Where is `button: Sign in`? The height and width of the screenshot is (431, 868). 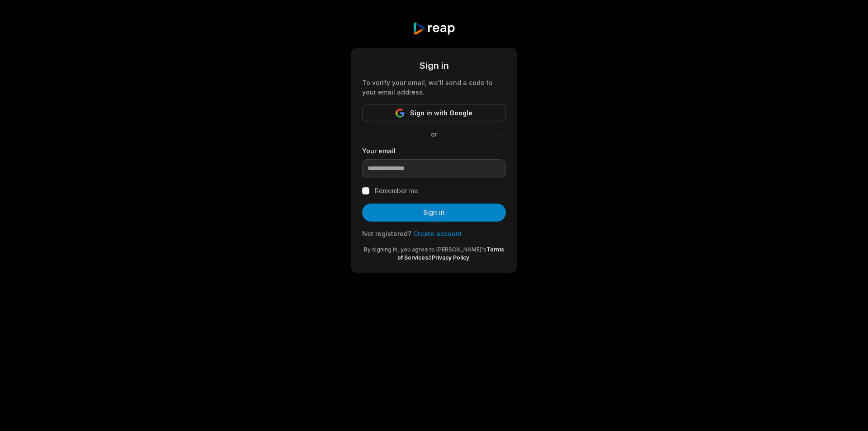
button: Sign in is located at coordinates (434, 213).